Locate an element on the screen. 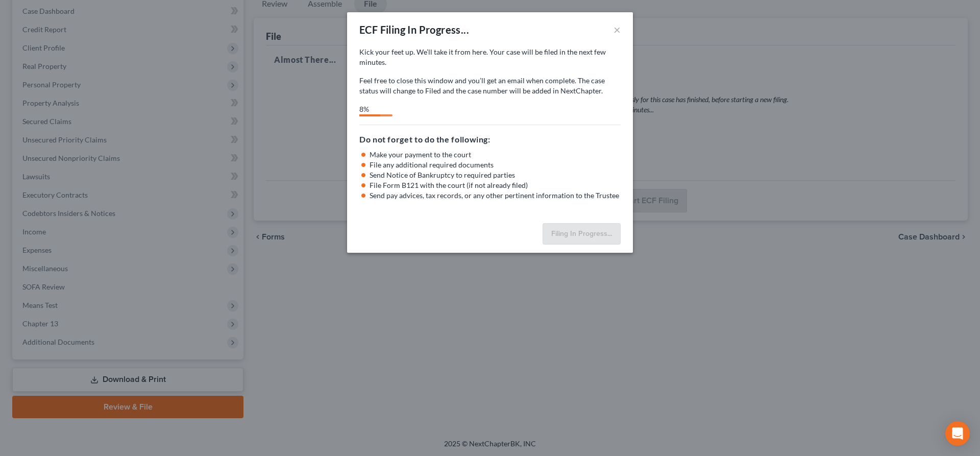 The width and height of the screenshot is (980, 456). li: Make your payment to the court is located at coordinates (495, 155).